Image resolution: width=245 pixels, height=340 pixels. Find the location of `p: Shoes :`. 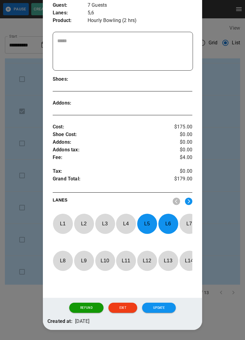

p: Shoes : is located at coordinates (70, 79).